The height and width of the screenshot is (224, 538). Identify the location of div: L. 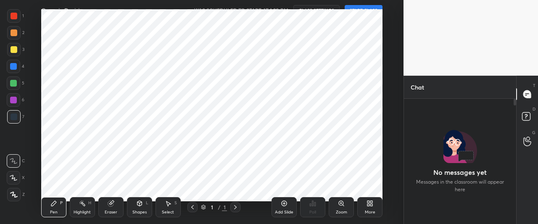
(147, 203).